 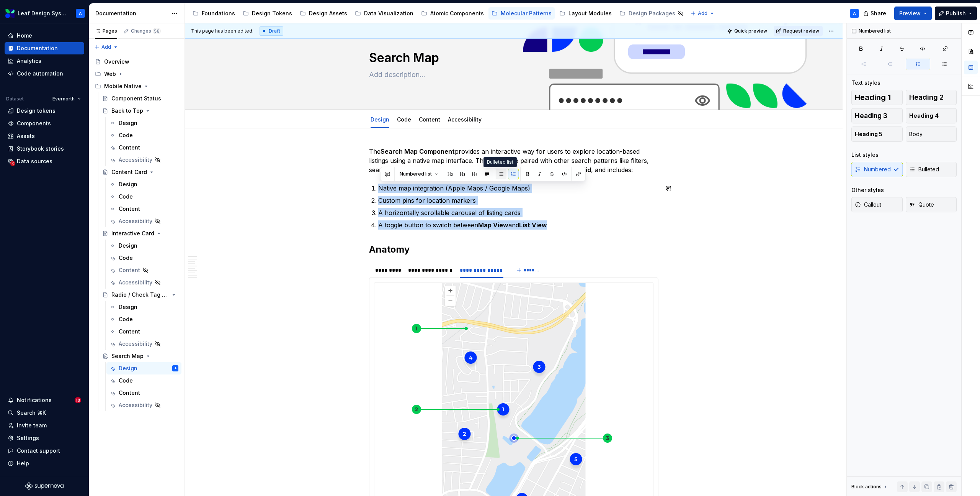 What do you see at coordinates (328, 13) in the screenshot?
I see `div: Design Assets` at bounding box center [328, 13].